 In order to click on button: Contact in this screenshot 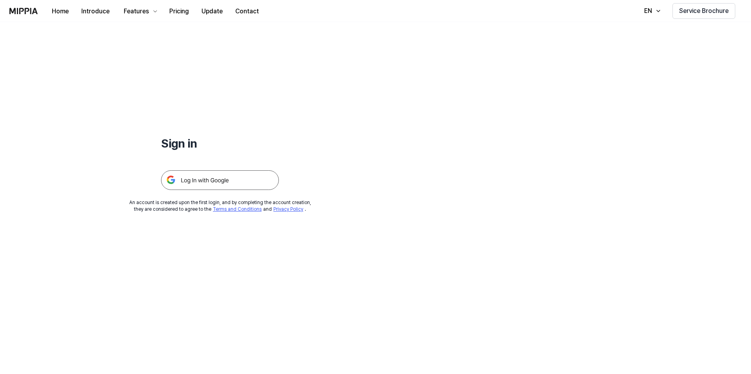, I will do `click(247, 11)`.